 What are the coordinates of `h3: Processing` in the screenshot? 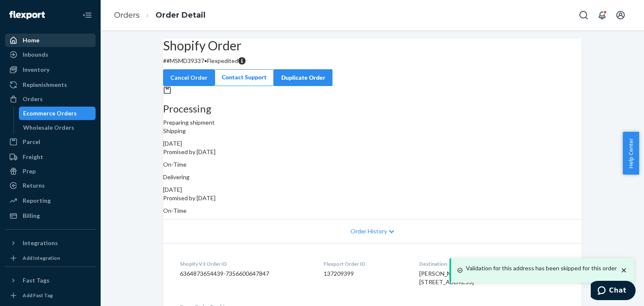 It's located at (372, 109).